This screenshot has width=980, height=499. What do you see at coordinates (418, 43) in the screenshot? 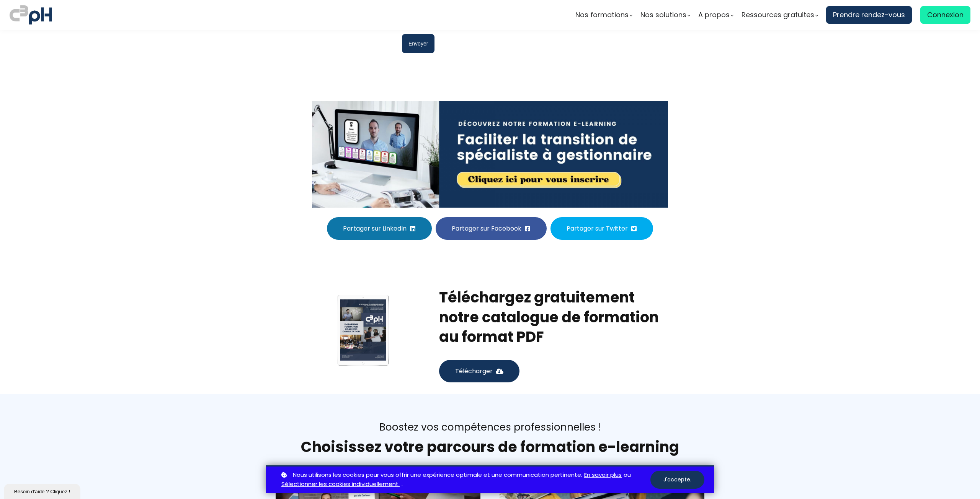
I see `button: Envoyer` at bounding box center [418, 43].